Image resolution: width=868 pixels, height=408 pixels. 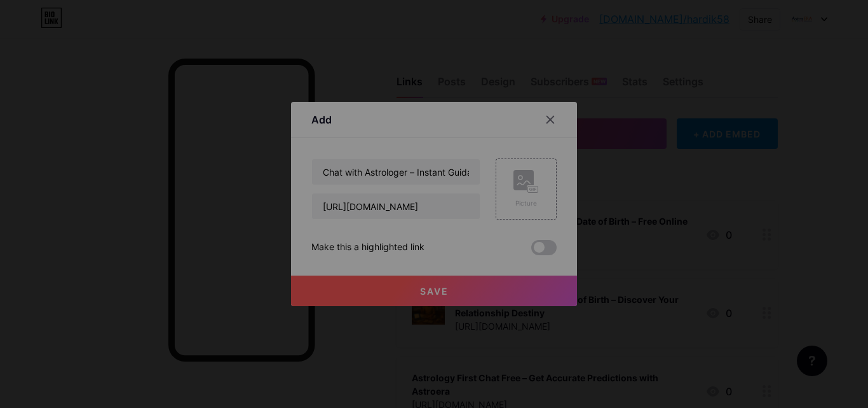 What do you see at coordinates (322, 119) in the screenshot?
I see `div: Add` at bounding box center [322, 119].